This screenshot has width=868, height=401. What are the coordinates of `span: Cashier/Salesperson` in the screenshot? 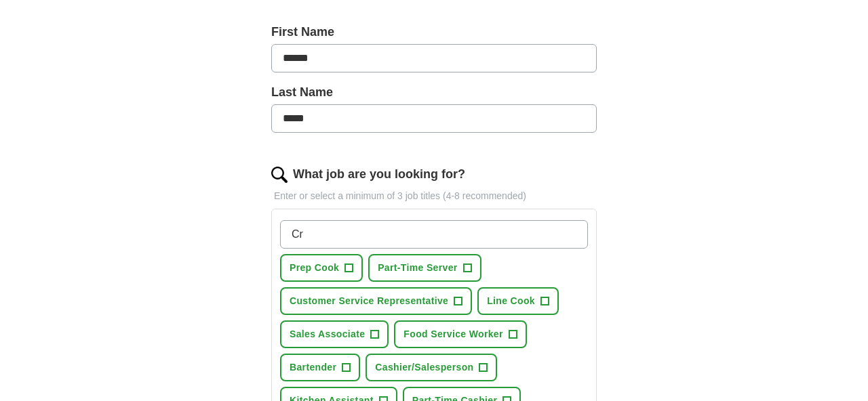 It's located at (424, 368).